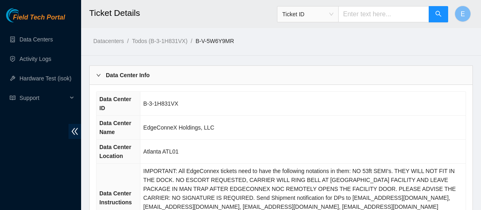  Describe the element at coordinates (45, 78) in the screenshot. I see `a: Hardware Test (isok)` at that location.